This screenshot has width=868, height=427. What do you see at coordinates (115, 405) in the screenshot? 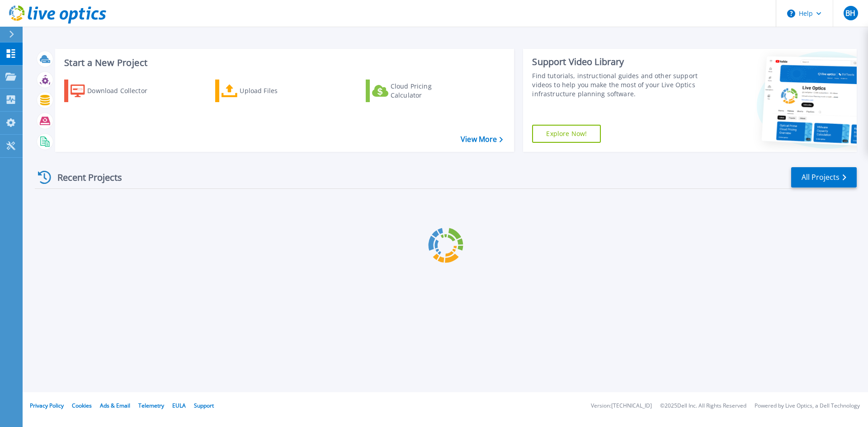
I see `a: Ads & Email` at bounding box center [115, 405].